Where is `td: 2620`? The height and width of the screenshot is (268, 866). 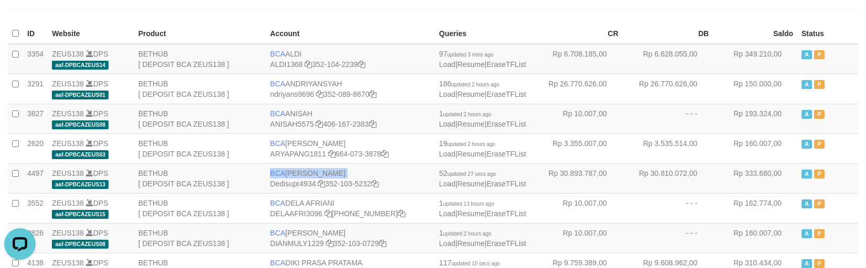 td: 2620 is located at coordinates (35, 148).